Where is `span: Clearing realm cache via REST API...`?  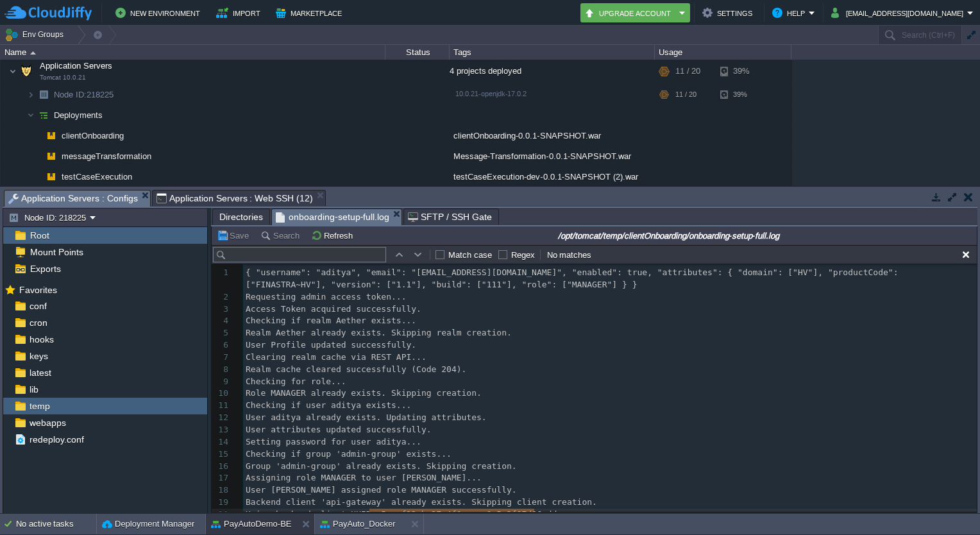
span: Clearing realm cache via REST API... is located at coordinates (336, 357).